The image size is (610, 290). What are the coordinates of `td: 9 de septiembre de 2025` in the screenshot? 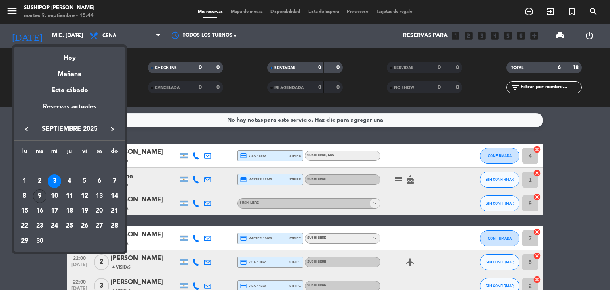 It's located at (40, 196).